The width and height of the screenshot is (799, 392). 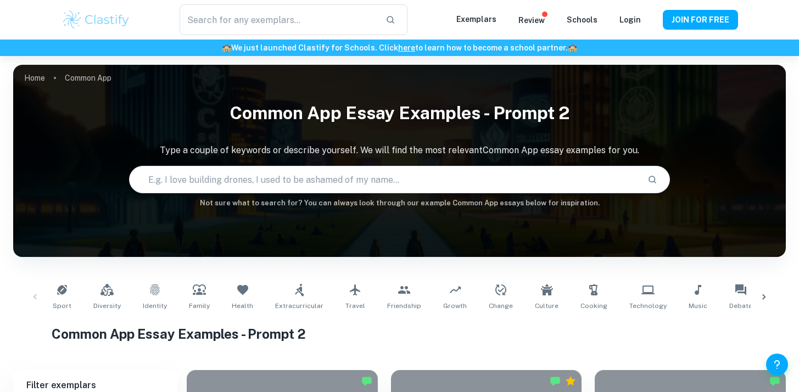 What do you see at coordinates (399, 150) in the screenshot?
I see `p: Type a couple of keywords or describe yourself. We will find the most relevant Common App essay e...` at bounding box center [399, 150].